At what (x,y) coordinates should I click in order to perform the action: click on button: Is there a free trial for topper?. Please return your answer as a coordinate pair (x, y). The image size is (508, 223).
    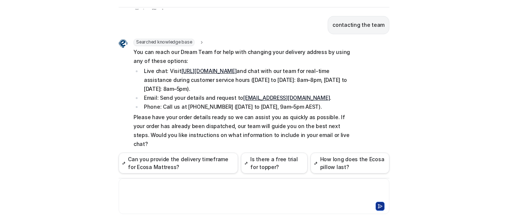
    Looking at the image, I should click on (274, 163).